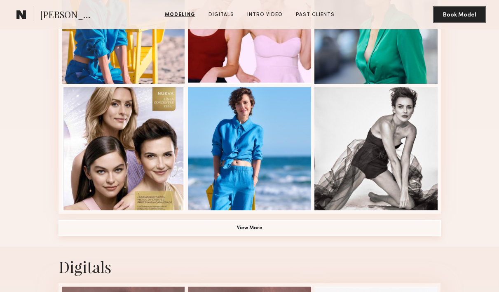 The width and height of the screenshot is (499, 292). Describe the element at coordinates (459, 14) in the screenshot. I see `button: Book Model` at that location.